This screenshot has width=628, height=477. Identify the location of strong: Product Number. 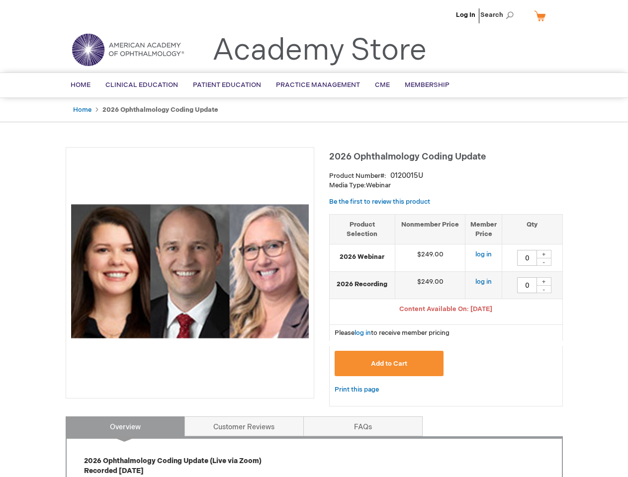
(357, 176).